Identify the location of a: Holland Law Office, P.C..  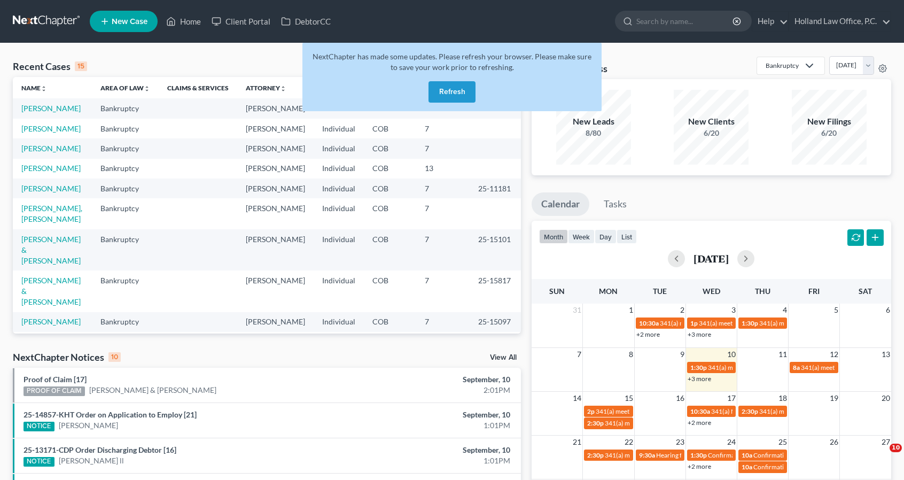
(840, 21).